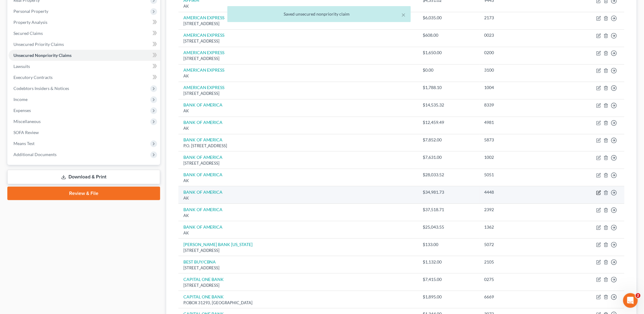 The height and width of the screenshot is (314, 644). Describe the element at coordinates (84, 177) in the screenshot. I see `a: Download & Print` at that location.